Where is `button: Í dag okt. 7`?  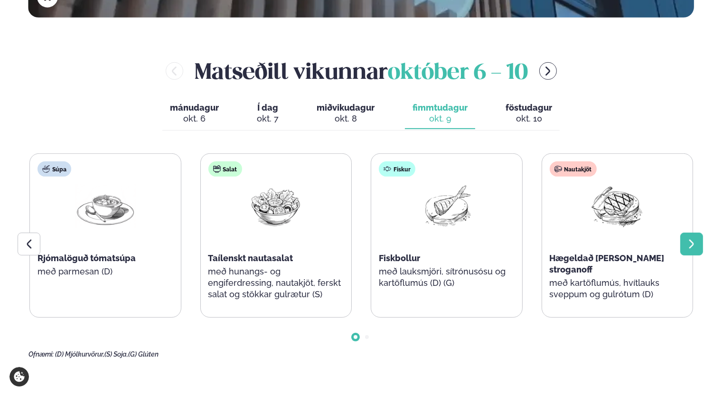
button: Í dag okt. 7 is located at coordinates (268, 114).